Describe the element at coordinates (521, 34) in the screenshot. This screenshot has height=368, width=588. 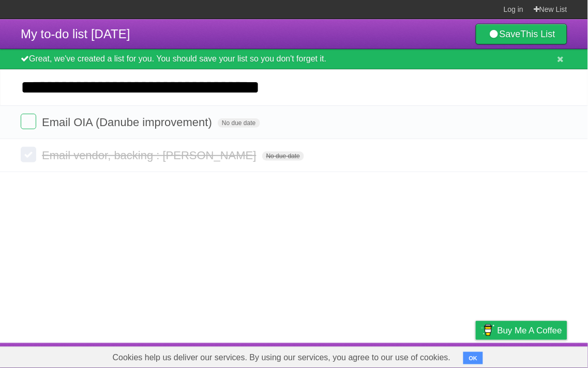
I see `a: SaveThis List` at that location.